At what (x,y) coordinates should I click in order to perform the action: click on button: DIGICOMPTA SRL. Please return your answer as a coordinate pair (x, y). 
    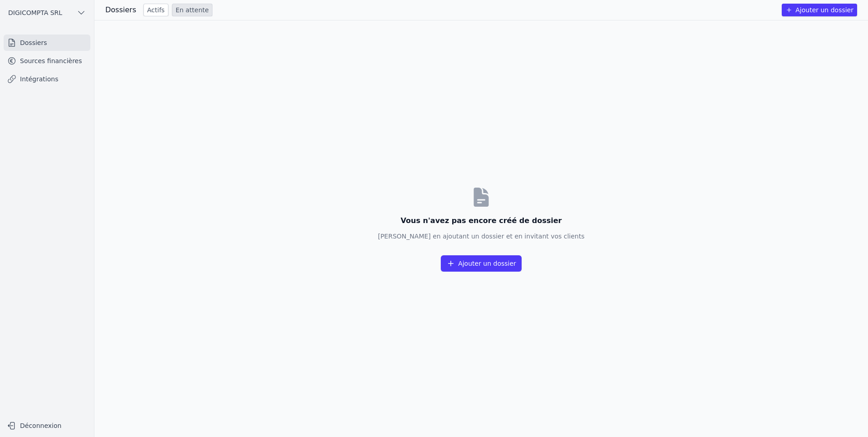
    Looking at the image, I should click on (46, 13).